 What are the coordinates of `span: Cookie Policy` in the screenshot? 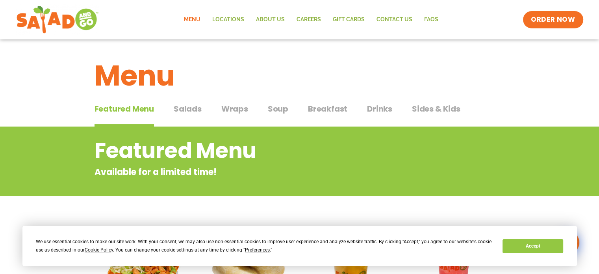 It's located at (99, 250).